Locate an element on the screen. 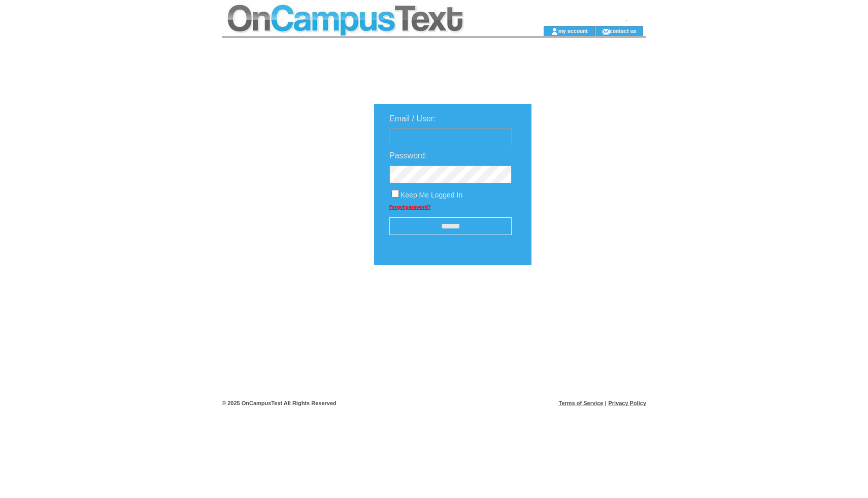 The image size is (868, 498). a: contact us is located at coordinates (622, 30).